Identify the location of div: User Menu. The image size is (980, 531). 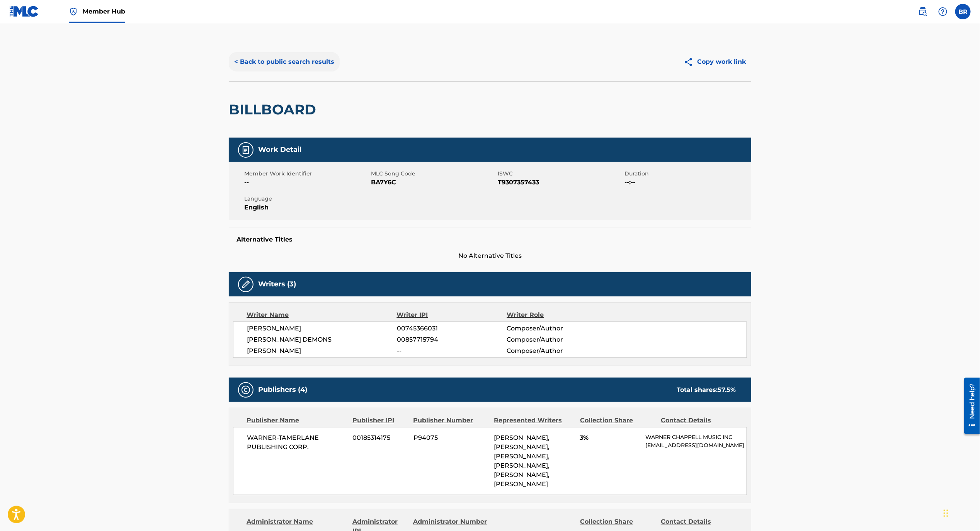
(963, 11).